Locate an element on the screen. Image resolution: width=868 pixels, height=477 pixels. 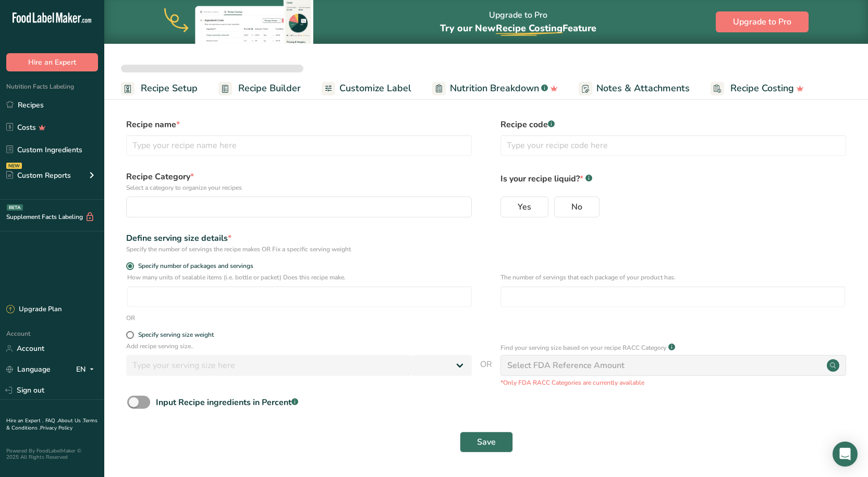
span: Yes is located at coordinates (524, 207).